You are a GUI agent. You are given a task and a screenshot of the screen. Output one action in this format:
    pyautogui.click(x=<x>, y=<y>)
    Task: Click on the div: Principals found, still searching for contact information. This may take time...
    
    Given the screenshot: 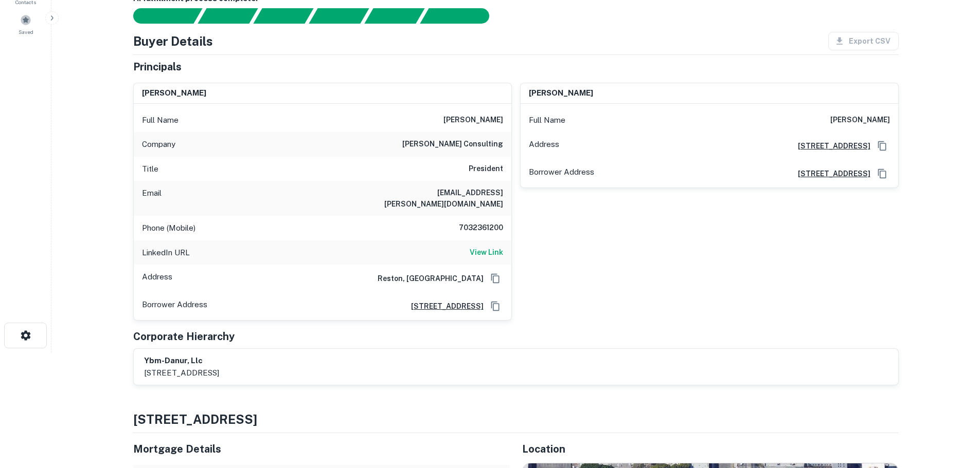 What is the action you would take?
    pyautogui.click(x=394, y=16)
    